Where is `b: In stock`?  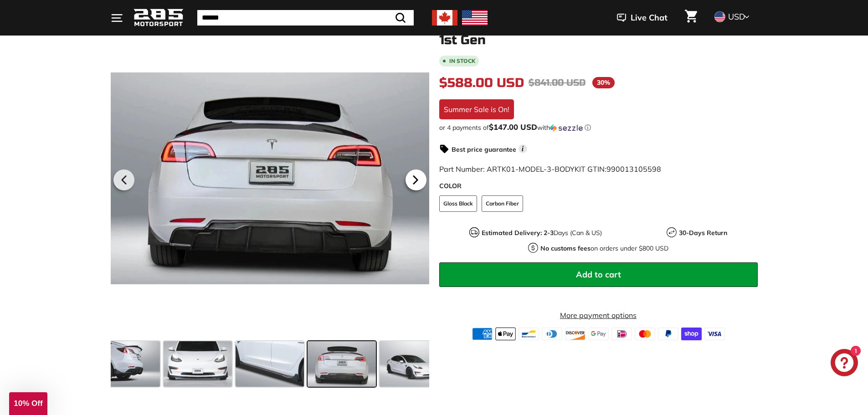
b: In stock is located at coordinates (462, 61).